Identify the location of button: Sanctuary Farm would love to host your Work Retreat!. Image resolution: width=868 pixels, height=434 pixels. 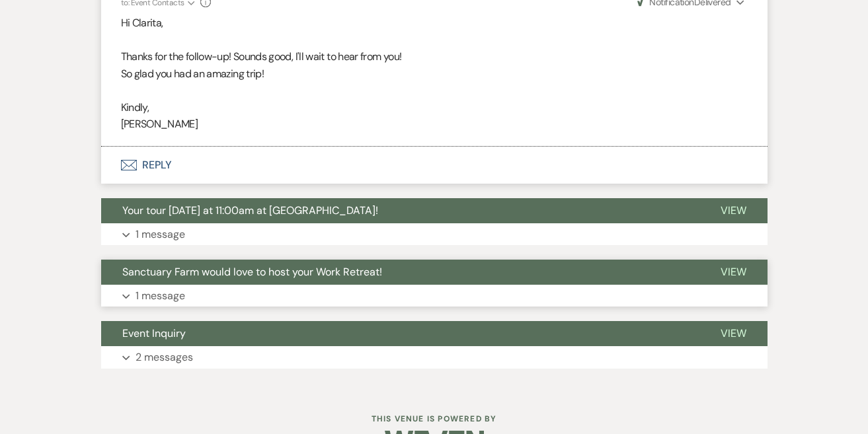
(400, 272).